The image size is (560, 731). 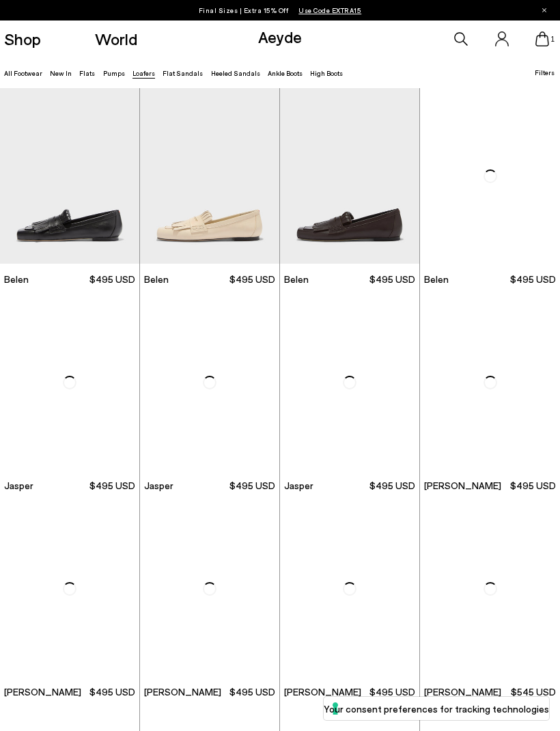 What do you see at coordinates (23, 73) in the screenshot?
I see `a: All Footwear` at bounding box center [23, 73].